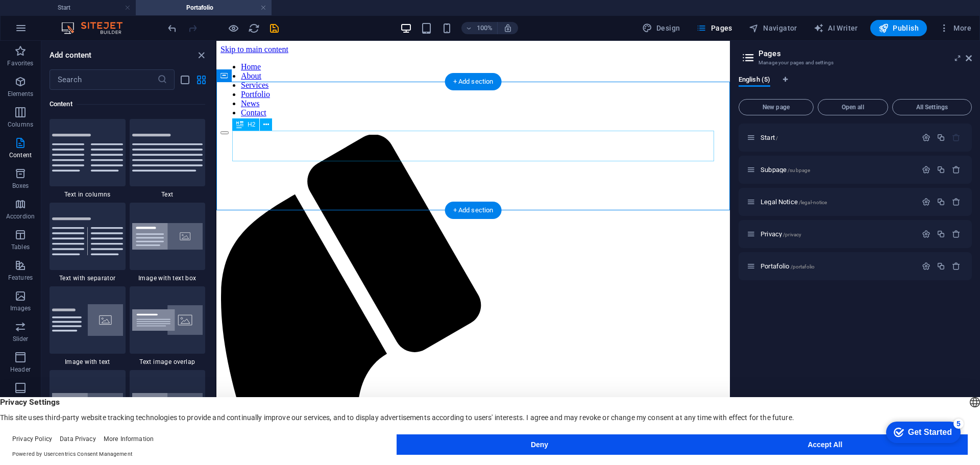 This screenshot has width=980, height=465. What do you see at coordinates (233, 28) in the screenshot?
I see `button: Click here to leave preview mode and continue editing` at bounding box center [233, 28].